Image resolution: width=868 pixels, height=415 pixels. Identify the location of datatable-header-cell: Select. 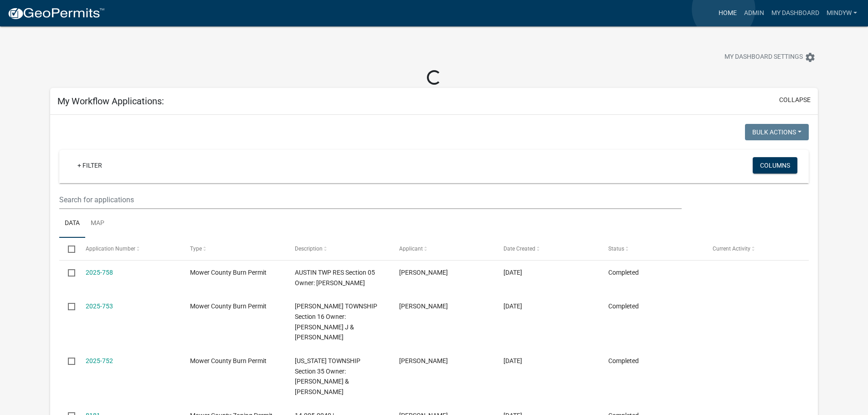
(68, 249).